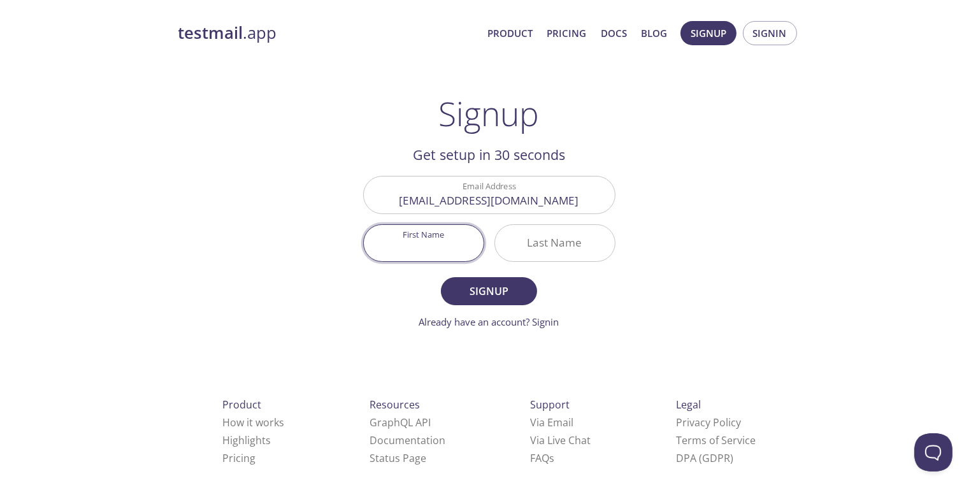 This screenshot has height=497, width=978. Describe the element at coordinates (489, 322) in the screenshot. I see `a: Already have an account? Signin` at that location.